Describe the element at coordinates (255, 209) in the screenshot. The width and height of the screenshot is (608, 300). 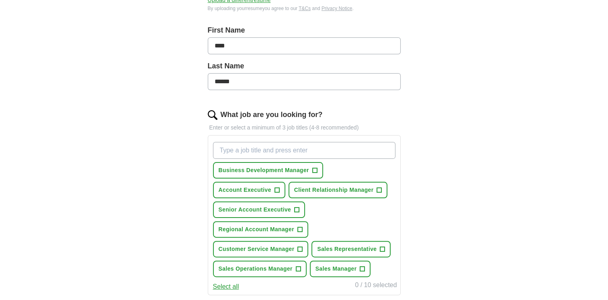
I see `span: Senior Account Executive` at that location.